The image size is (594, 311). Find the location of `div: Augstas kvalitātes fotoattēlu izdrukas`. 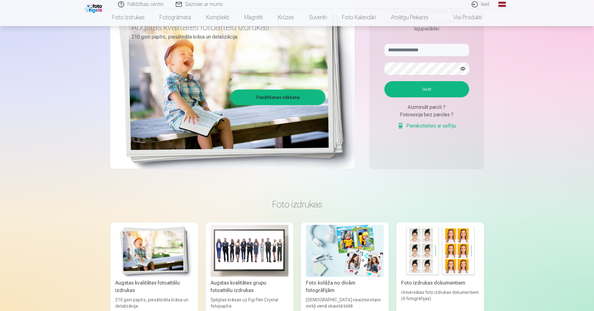

div: Augstas kvalitātes fotoattēlu izdrukas is located at coordinates (154, 287).